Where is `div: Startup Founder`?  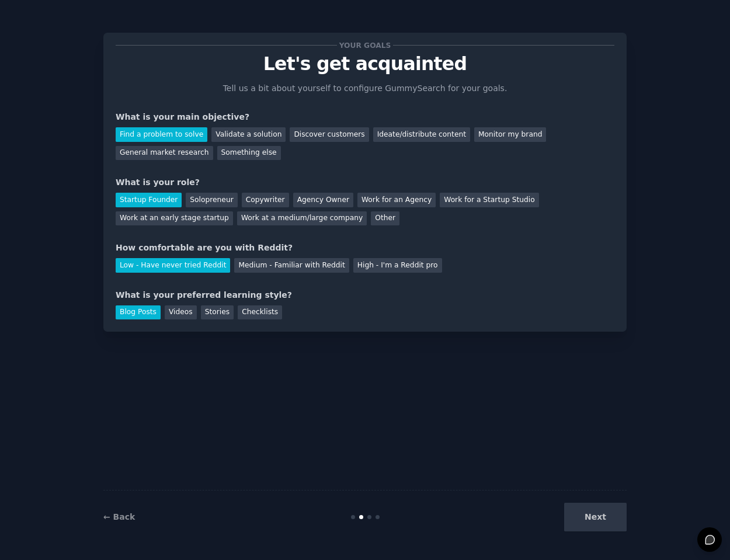
div: Startup Founder is located at coordinates (148, 199).